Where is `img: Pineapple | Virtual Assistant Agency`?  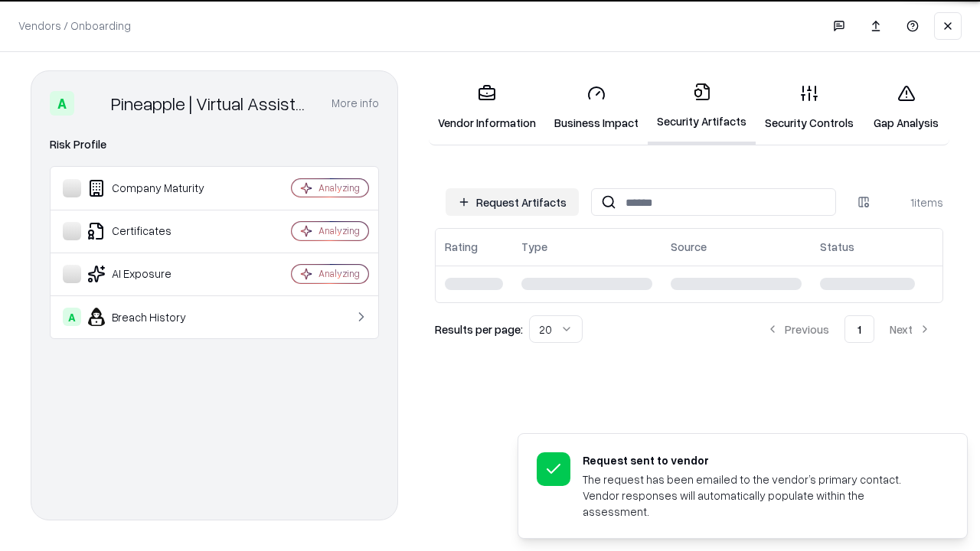
img: Pineapple | Virtual Assistant Agency is located at coordinates (92, 103).